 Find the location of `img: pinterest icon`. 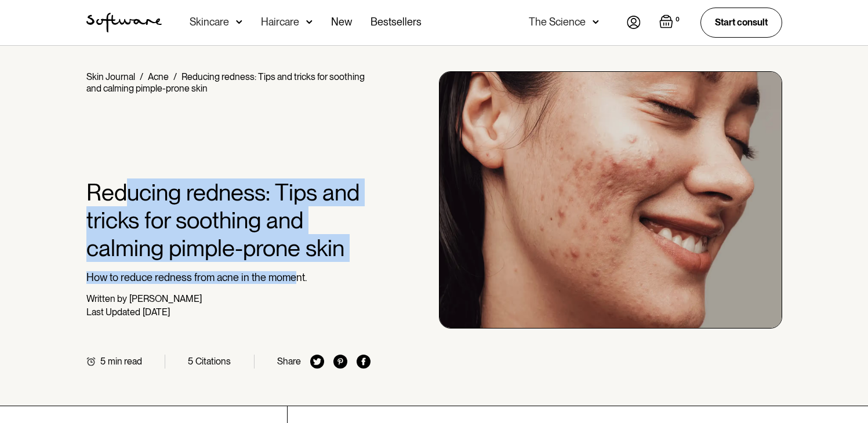

img: pinterest icon is located at coordinates (340, 362).